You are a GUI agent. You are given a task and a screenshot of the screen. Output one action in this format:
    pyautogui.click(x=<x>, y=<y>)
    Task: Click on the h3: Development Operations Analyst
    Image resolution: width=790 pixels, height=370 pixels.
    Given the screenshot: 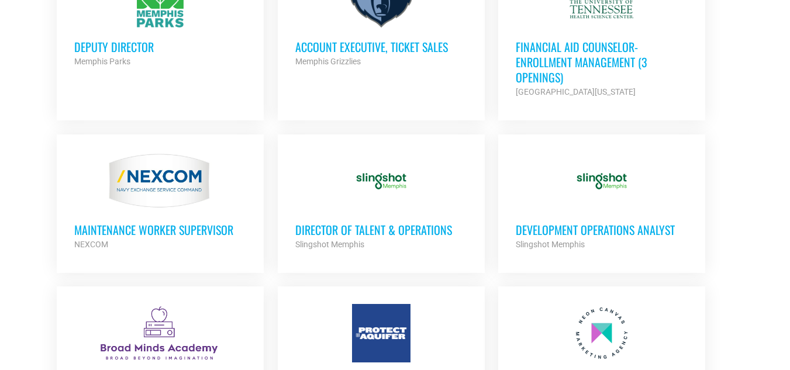 What is the action you would take?
    pyautogui.click(x=602, y=230)
    